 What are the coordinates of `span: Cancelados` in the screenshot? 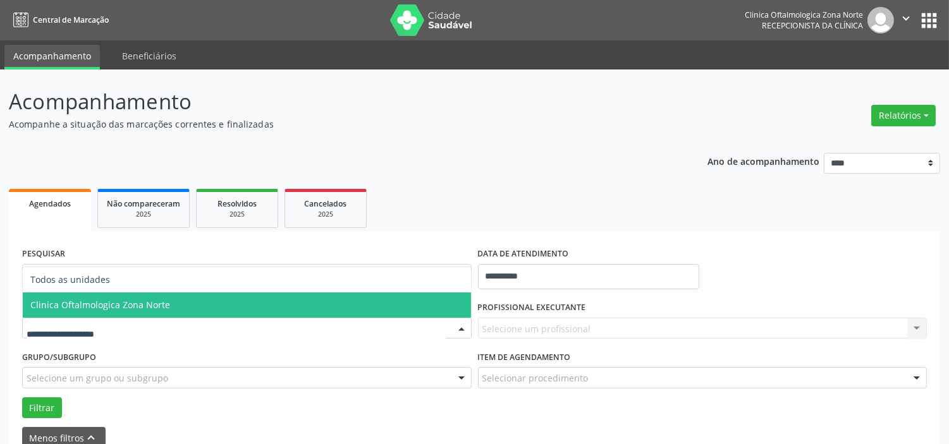 It's located at (325, 203).